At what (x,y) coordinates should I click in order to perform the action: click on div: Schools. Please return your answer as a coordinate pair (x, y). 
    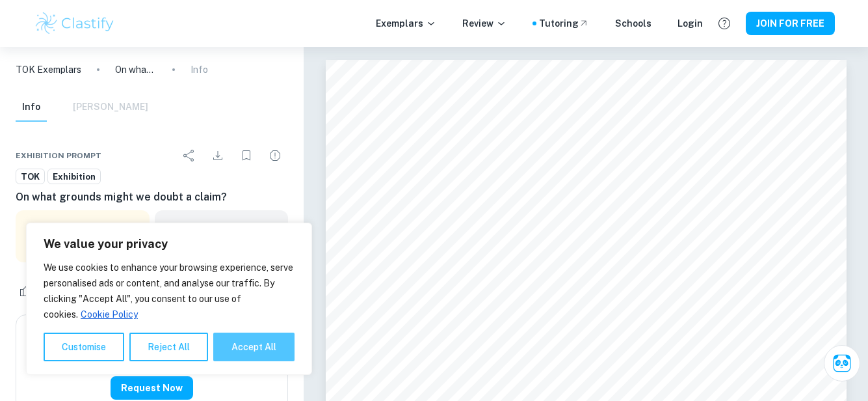
    Looking at the image, I should click on (634, 23).